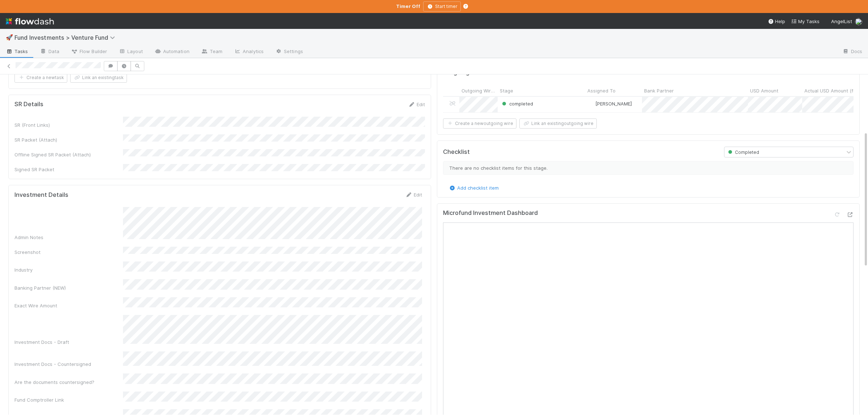 The height and width of the screenshot is (415, 868). I want to click on span: Outgoing Wire ID, so click(478, 90).